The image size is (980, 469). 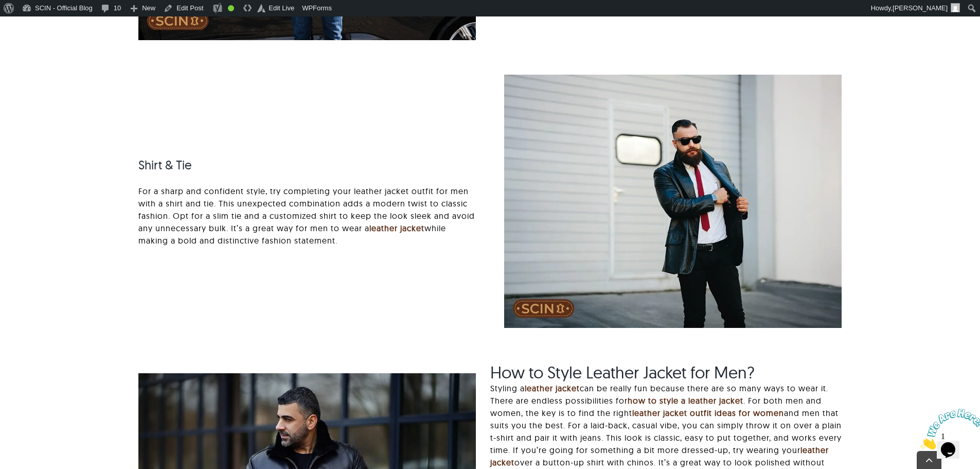 I want to click on div: CloseChat attention grabber, so click(x=32, y=24).